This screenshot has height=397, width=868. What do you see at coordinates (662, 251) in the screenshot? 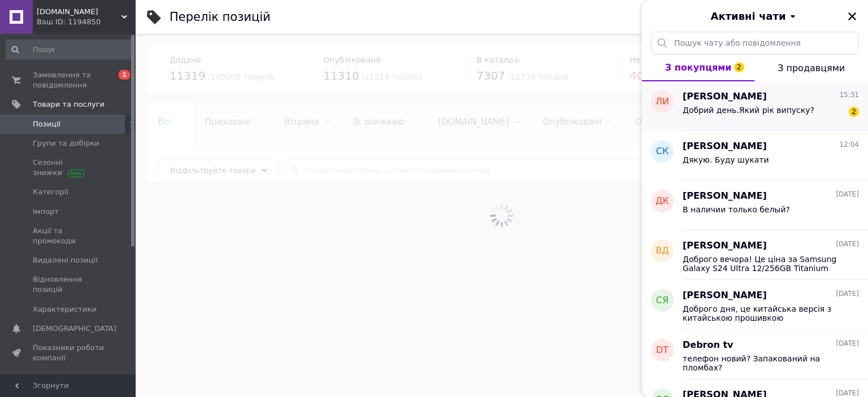
I see `span: ВД` at bounding box center [662, 251].